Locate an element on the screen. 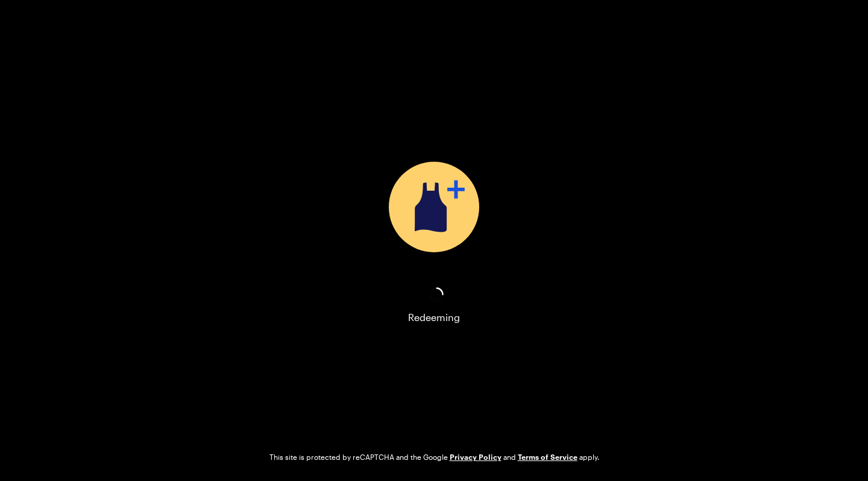 The height and width of the screenshot is (481, 868). div: This site is protected by reCAPTCHA and the Google and apply. is located at coordinates (434, 457).